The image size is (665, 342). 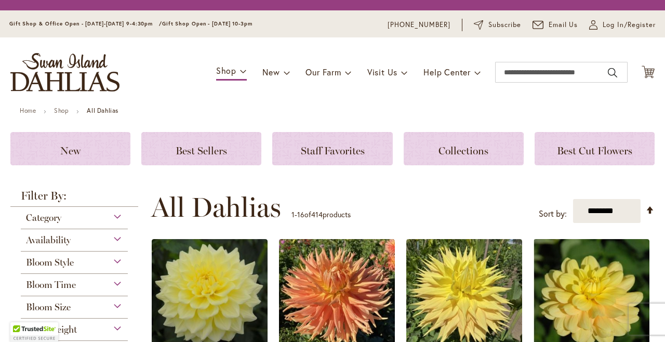 What do you see at coordinates (563, 25) in the screenshot?
I see `span: Email Us` at bounding box center [563, 25].